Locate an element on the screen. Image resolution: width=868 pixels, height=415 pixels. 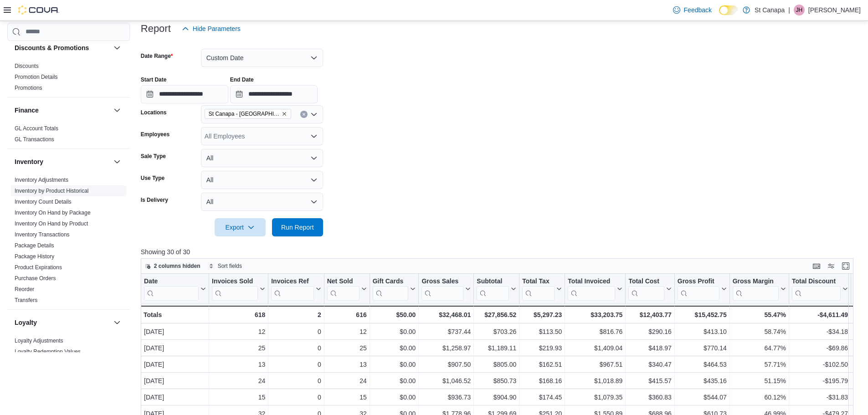
span: Inventory On Hand by Product is located at coordinates (51, 224).